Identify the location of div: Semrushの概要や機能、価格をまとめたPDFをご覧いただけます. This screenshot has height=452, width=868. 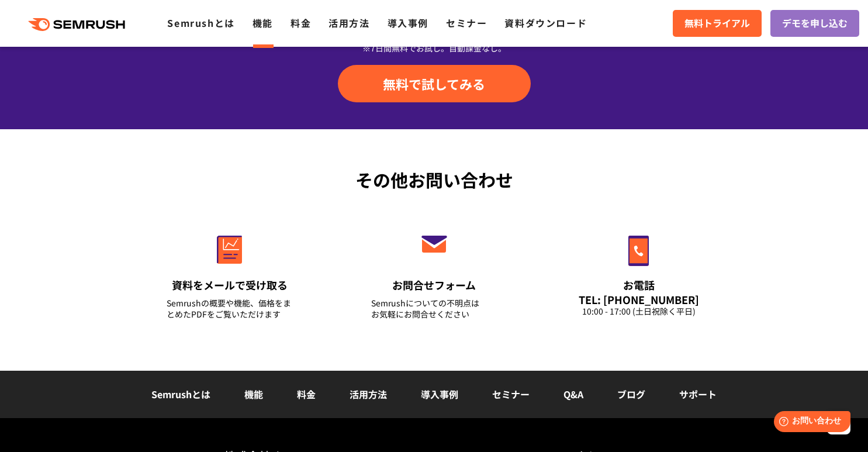
(230, 309).